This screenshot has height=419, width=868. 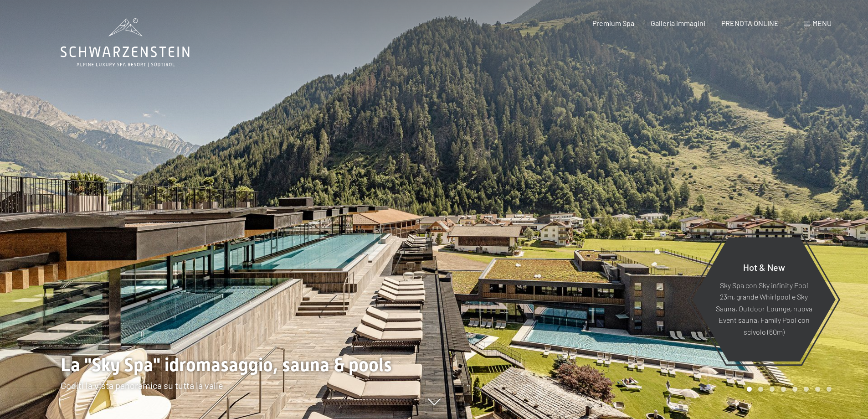 What do you see at coordinates (764, 299) in the screenshot?
I see `a: Hot & New Sky Spa con Sky infinity Pool 23m, grande Whirlpool e Sky Sauna, Outdoor Lounge, nuova ...` at bounding box center [764, 299].